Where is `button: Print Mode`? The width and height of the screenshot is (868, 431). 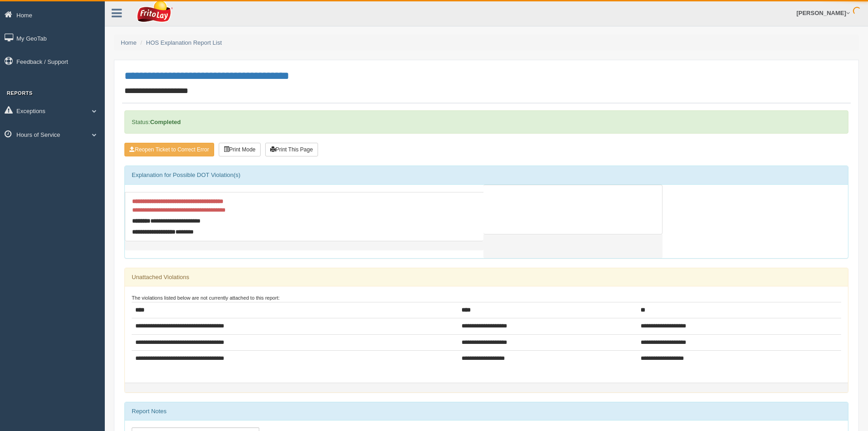
button: Print Mode is located at coordinates (240, 150).